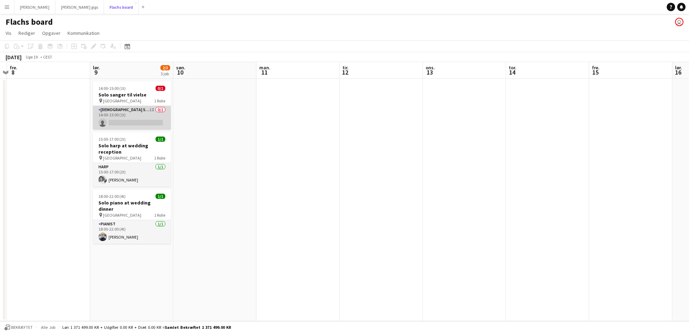 Image resolution: width=689 pixels, height=333 pixels. What do you see at coordinates (29, 22) in the screenshot?
I see `h1: Flachs board` at bounding box center [29, 22].